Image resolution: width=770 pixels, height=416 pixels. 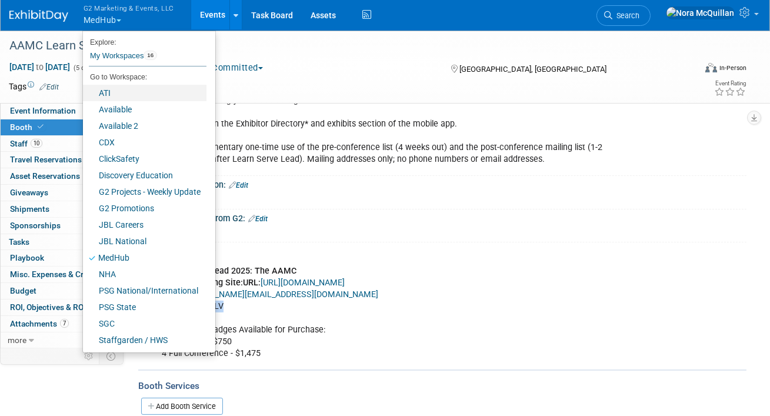 I want to click on span: Attachments, so click(x=39, y=323).